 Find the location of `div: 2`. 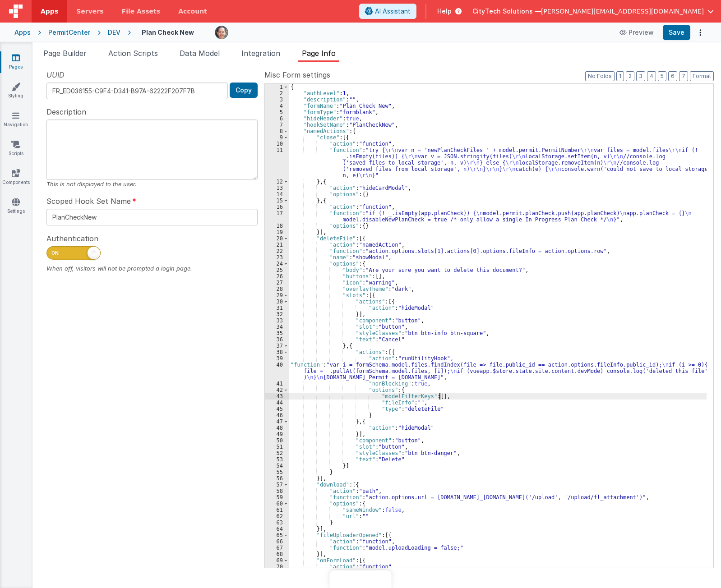

div: 2 is located at coordinates (277, 93).